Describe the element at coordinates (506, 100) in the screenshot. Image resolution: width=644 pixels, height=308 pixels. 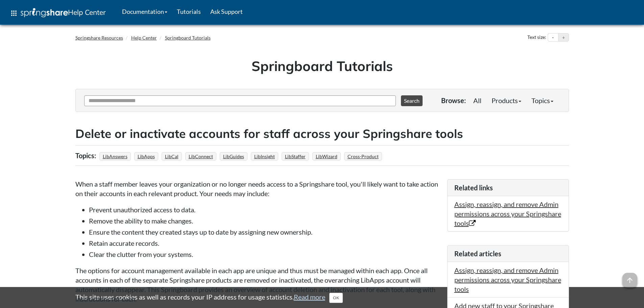
I see `a: Products` at that location.